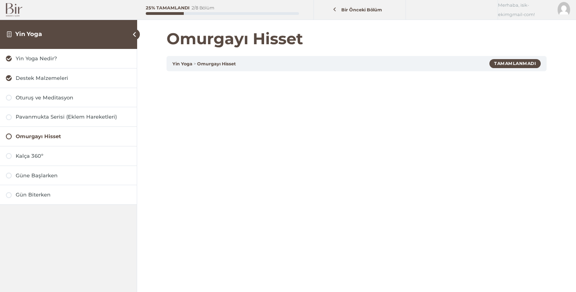 The height and width of the screenshot is (292, 576). What do you see at coordinates (68, 176) in the screenshot?
I see `a: Güne Başlarken` at bounding box center [68, 176].